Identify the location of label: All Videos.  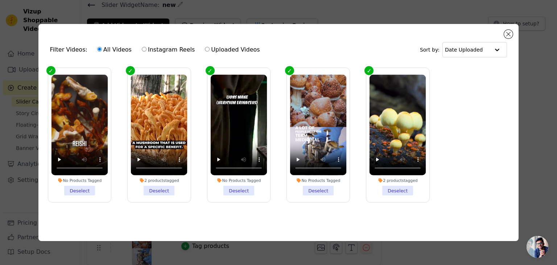
(114, 50).